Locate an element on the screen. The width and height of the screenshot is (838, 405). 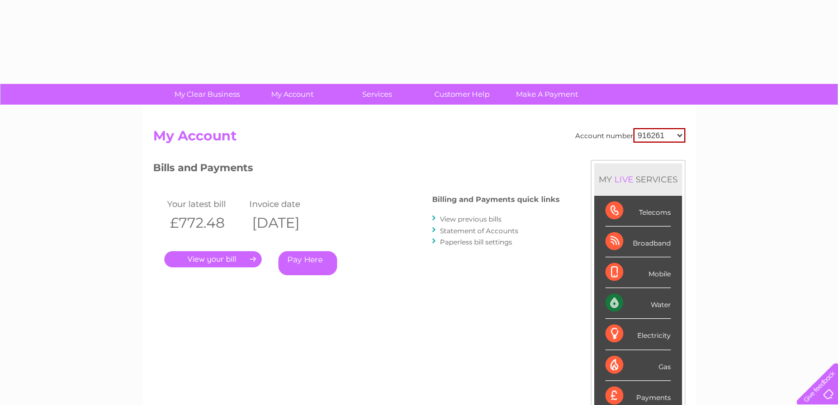
a: My Account is located at coordinates (292, 94).